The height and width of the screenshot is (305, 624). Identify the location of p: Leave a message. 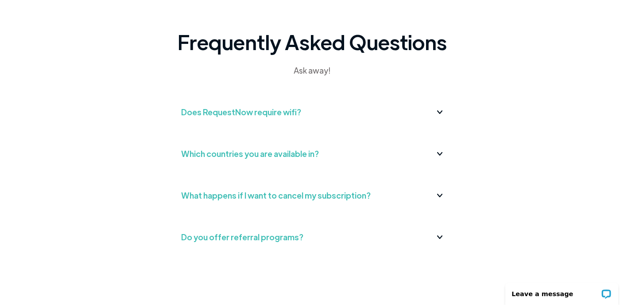
(56, 17).